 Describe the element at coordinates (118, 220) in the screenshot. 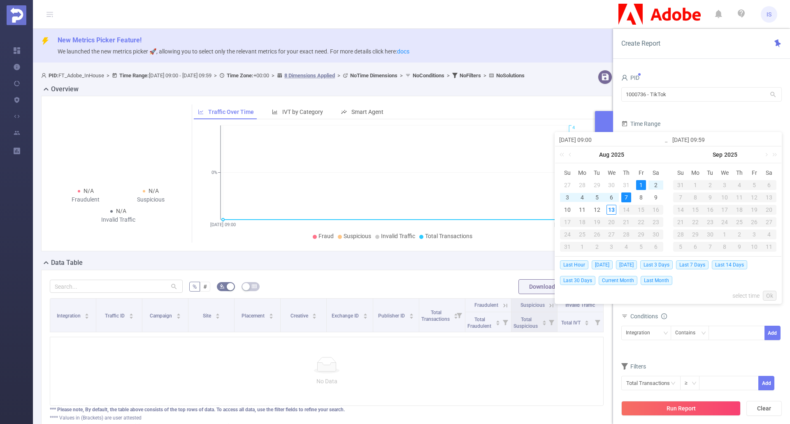

I see `div: Invalid Traffic` at that location.